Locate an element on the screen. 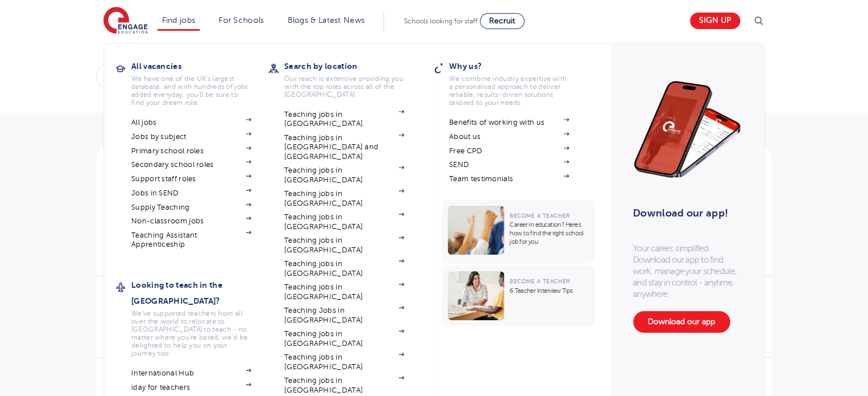 The width and height of the screenshot is (868, 396). a: Team testimonials is located at coordinates (509, 179).